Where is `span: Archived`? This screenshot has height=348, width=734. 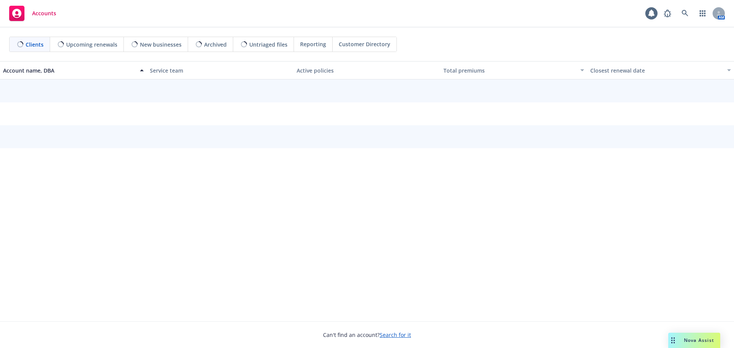 span: Archived is located at coordinates (215, 44).